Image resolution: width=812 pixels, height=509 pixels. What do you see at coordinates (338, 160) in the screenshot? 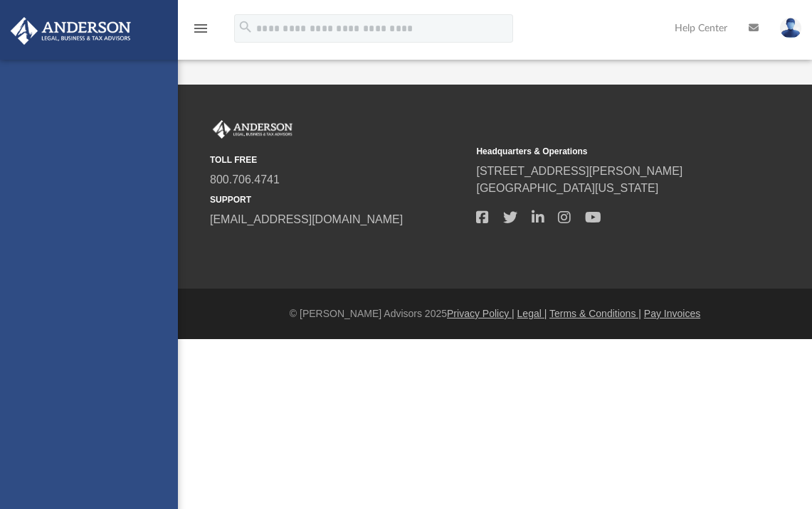
I see `small: TOLL FREE` at bounding box center [338, 160].